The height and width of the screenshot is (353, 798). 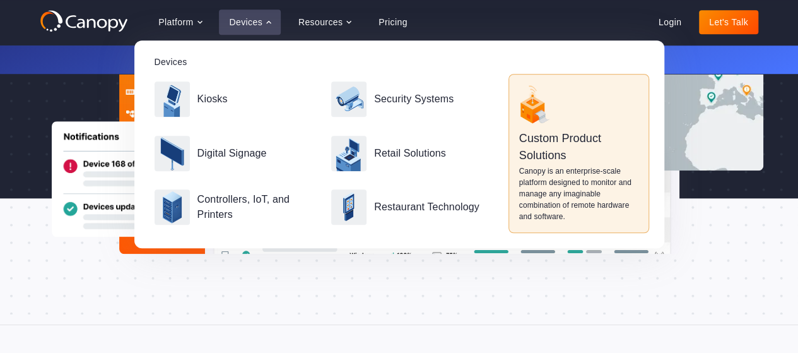 I want to click on p: Digital Signage, so click(x=232, y=153).